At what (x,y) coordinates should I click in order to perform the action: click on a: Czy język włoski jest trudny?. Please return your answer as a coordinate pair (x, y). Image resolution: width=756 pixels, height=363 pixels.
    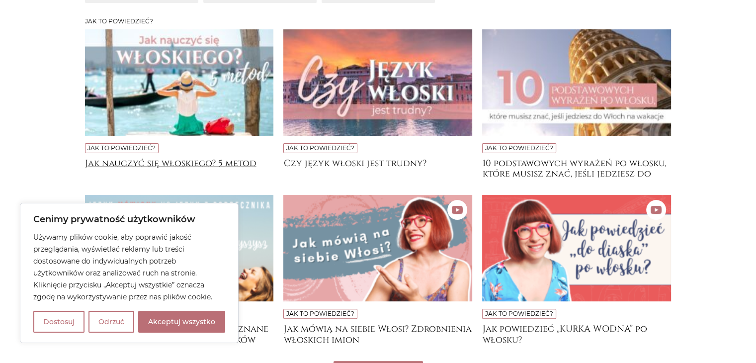
    Looking at the image, I should click on (378, 168).